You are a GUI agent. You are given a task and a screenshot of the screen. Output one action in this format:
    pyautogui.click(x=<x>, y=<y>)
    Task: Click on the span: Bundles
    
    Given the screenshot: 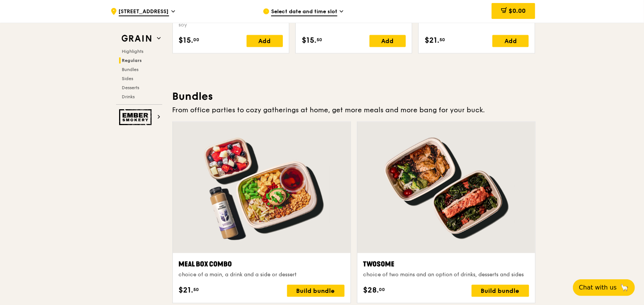 What is the action you would take?
    pyautogui.click(x=131, y=69)
    